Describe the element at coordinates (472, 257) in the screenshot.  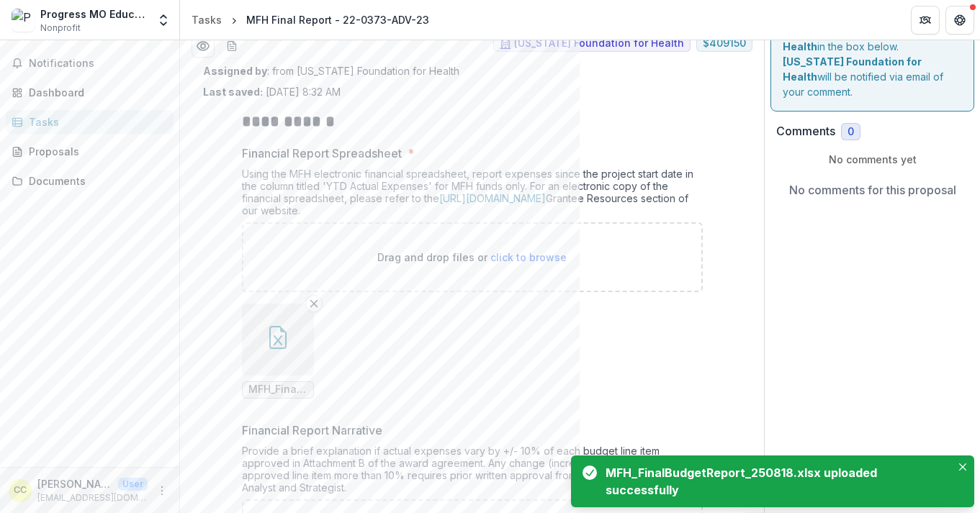
I see `p: Drag and drop files or` at that location.